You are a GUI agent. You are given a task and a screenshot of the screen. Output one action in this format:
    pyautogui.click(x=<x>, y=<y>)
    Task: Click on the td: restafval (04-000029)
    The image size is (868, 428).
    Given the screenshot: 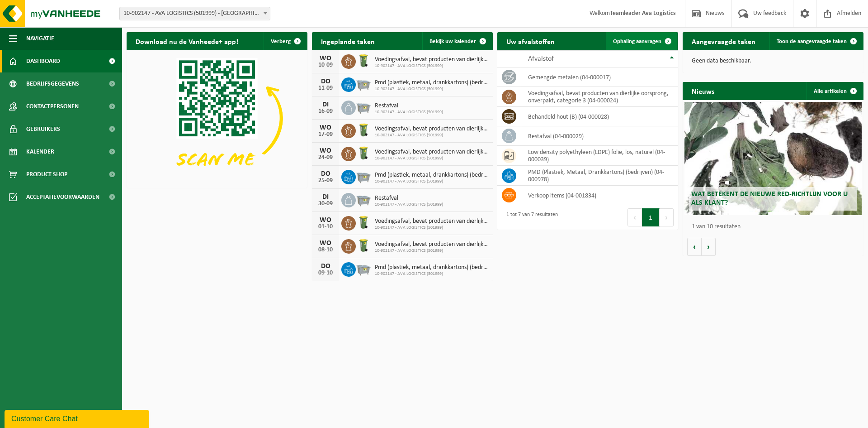 What is the action you would take?
    pyautogui.click(x=599, y=136)
    